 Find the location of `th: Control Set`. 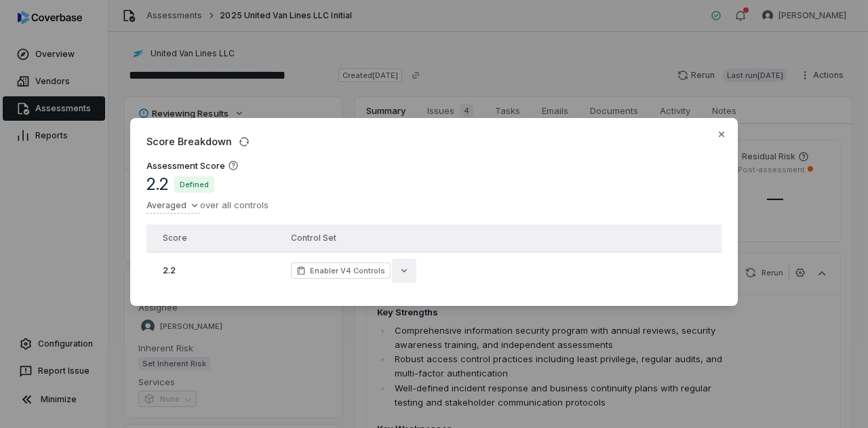

th: Control Set is located at coordinates (466, 238).